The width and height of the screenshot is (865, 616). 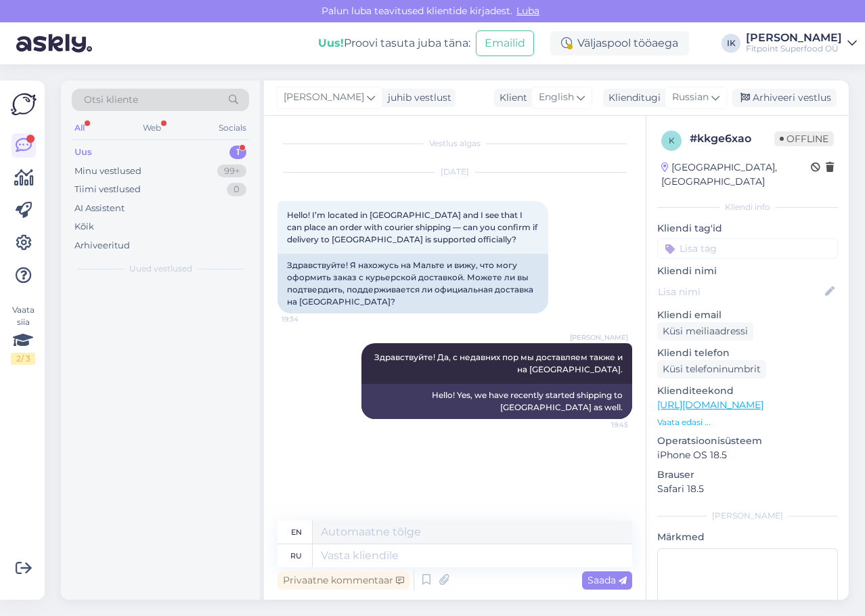 What do you see at coordinates (748, 455) in the screenshot?
I see `p: iPhone OS 18.5` at bounding box center [748, 455].